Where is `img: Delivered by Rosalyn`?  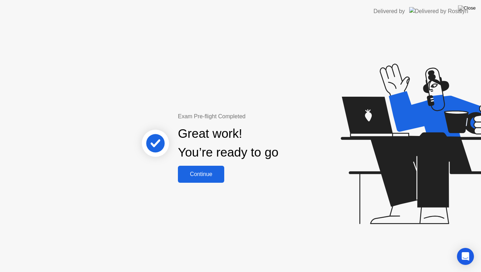 img: Delivered by Rosalyn is located at coordinates (439, 11).